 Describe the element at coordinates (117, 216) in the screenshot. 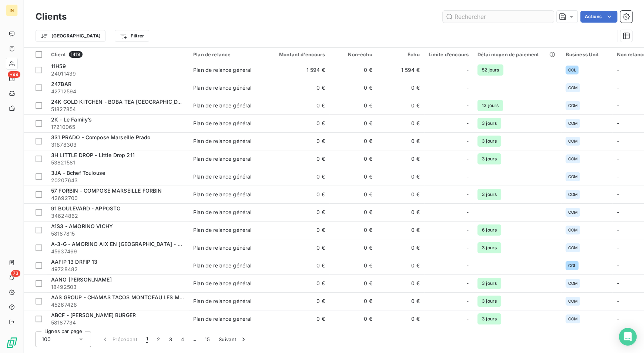

I see `span: 34624862` at that location.